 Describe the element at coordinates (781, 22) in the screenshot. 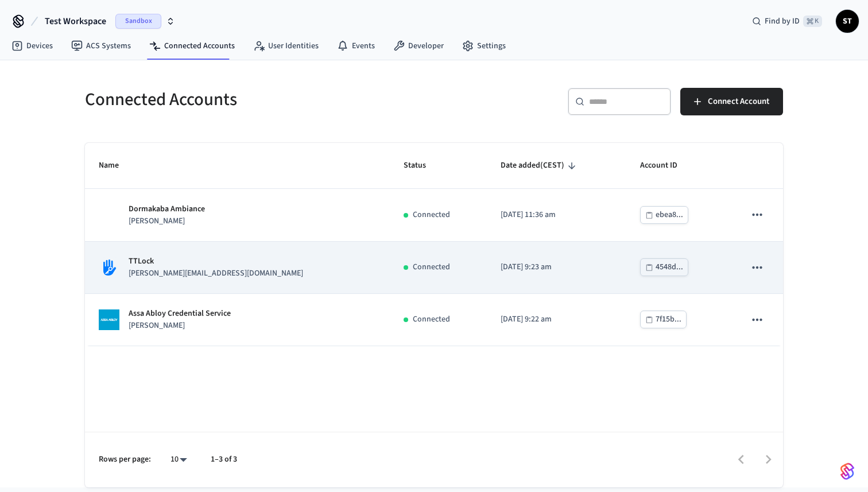

I see `span: Find by ID` at that location.